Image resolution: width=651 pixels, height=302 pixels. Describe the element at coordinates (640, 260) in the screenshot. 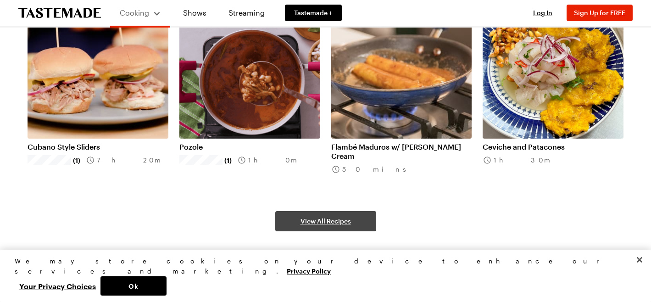

I see `button: Close` at that location.